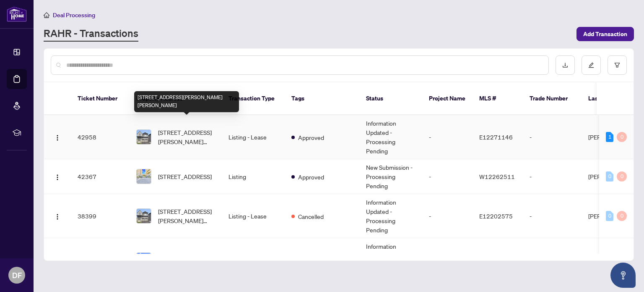  I want to click on span: Add Transaction, so click(605, 34).